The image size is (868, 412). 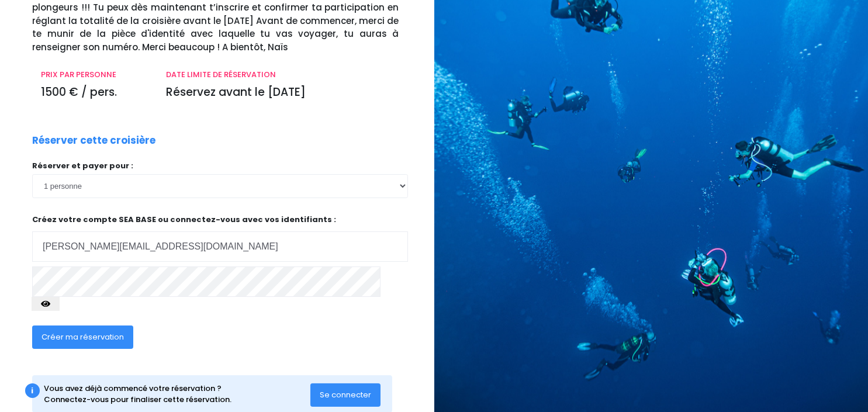 I want to click on p: DATE LIMITE DE RÉSERVATION, so click(x=283, y=75).